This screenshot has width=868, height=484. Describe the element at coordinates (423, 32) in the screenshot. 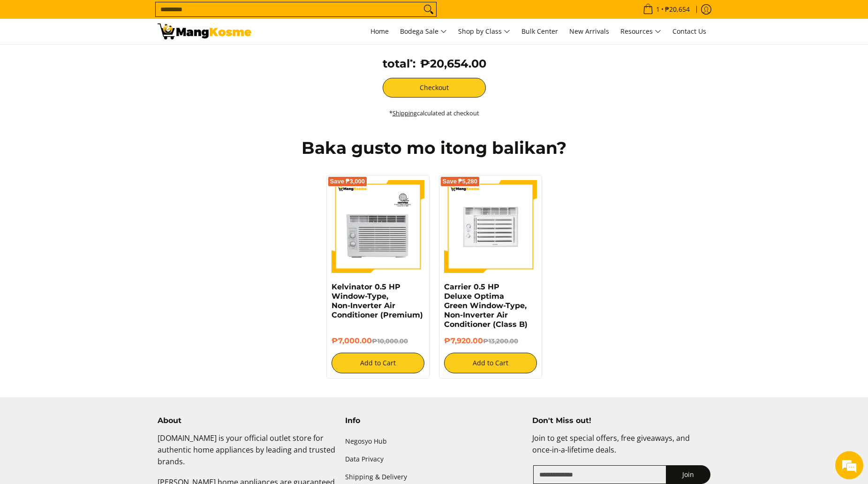

I see `span: Bodega Sale` at that location.